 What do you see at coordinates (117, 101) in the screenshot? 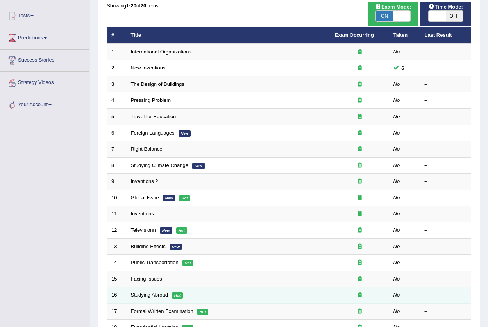
I see `td: 4` at bounding box center [117, 101].